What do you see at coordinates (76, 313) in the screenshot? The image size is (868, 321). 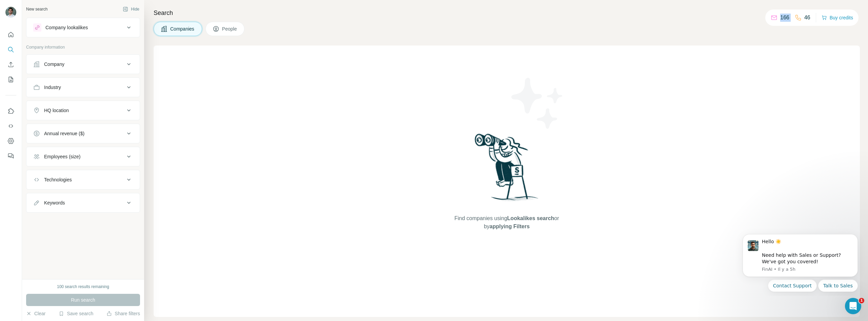 I see `button: Save search` at bounding box center [76, 313].